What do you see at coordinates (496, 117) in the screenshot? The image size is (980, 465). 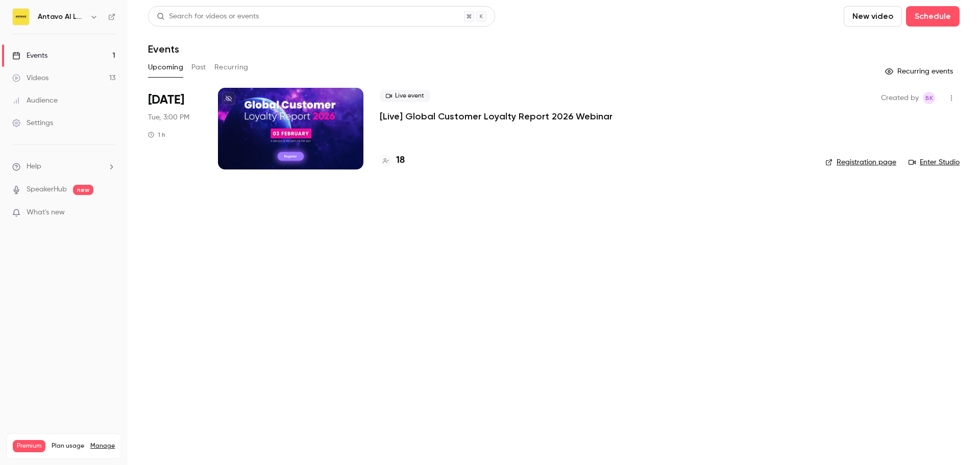 I see `a: [Live] Global Customer Loyalty Report 2026 Webinar` at bounding box center [496, 117].